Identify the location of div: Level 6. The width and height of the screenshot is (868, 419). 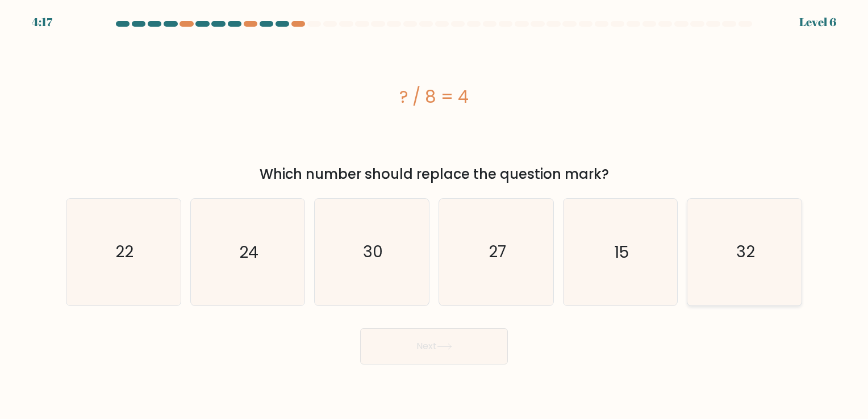
(818, 22).